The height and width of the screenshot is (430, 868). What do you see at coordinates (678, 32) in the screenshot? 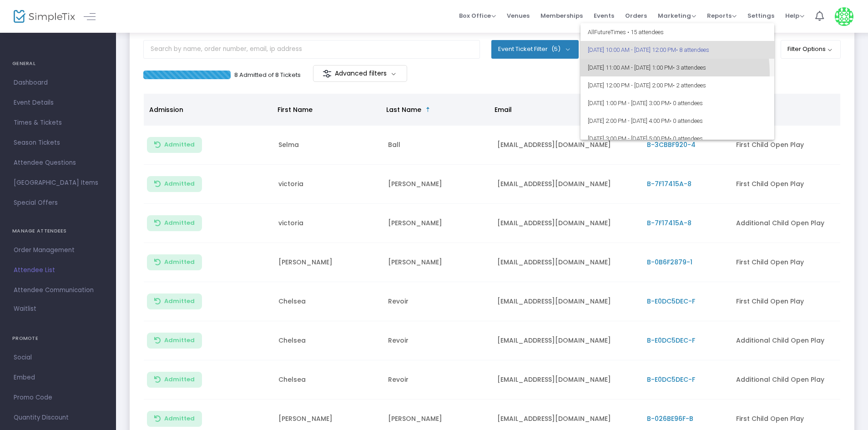
I see `span: All Future Times • 15 attendees` at bounding box center [678, 32].